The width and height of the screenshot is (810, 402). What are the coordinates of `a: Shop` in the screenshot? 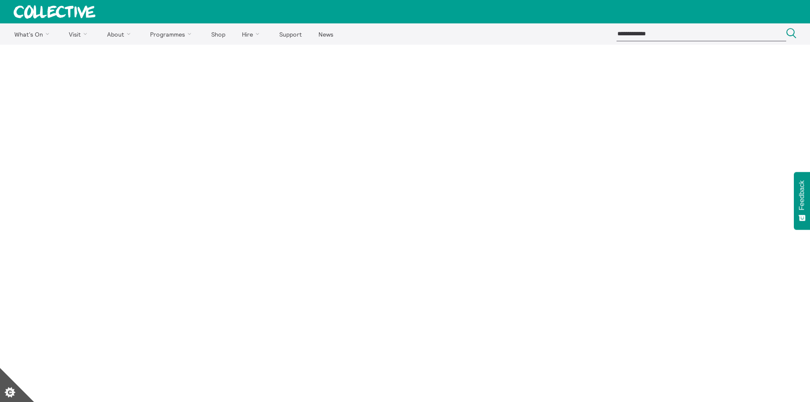 It's located at (218, 34).